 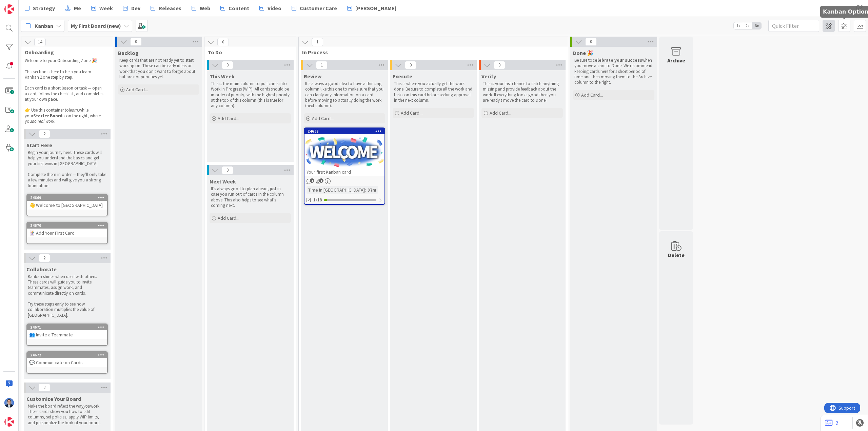 I want to click on div: 24668Your first Kanban card, so click(x=345, y=152).